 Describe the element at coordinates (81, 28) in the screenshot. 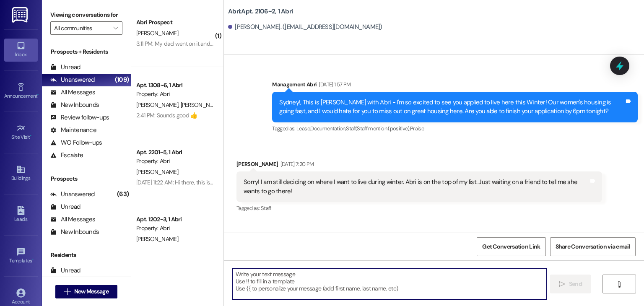

I see `input: All communities` at that location.